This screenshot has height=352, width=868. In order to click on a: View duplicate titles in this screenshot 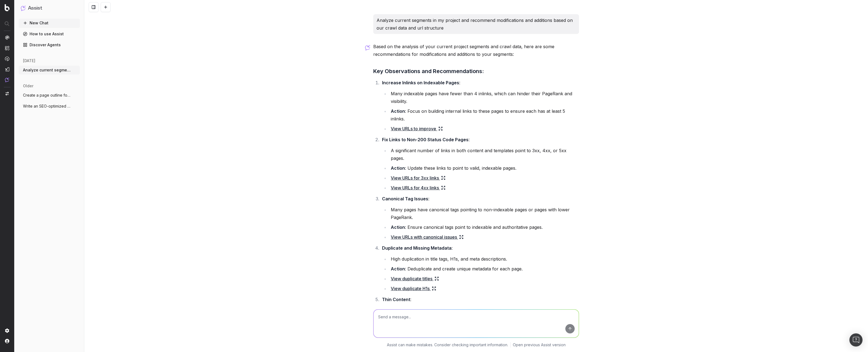, I will do `click(415, 279)`.